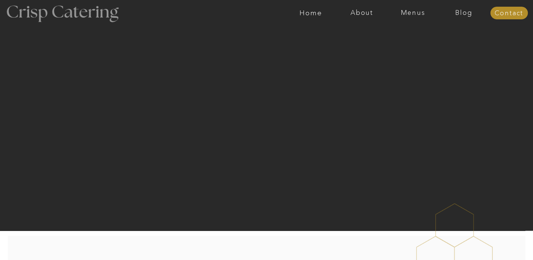  Describe the element at coordinates (311, 13) in the screenshot. I see `a: Home` at that location.